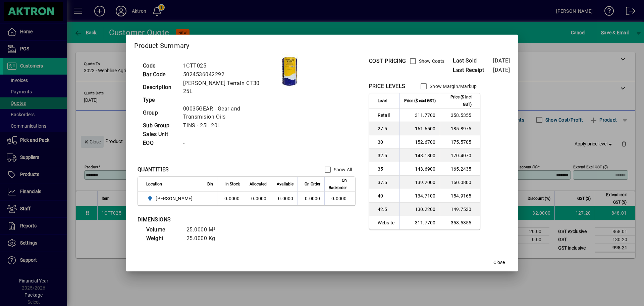  What do you see at coordinates (387, 115) in the screenshot?
I see `span: Retail` at bounding box center [387, 115].